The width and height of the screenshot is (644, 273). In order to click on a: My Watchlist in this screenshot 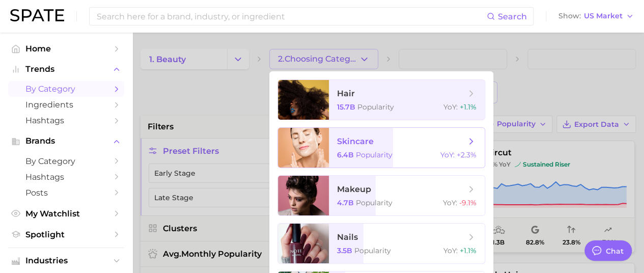, I will do `click(66, 213)`.